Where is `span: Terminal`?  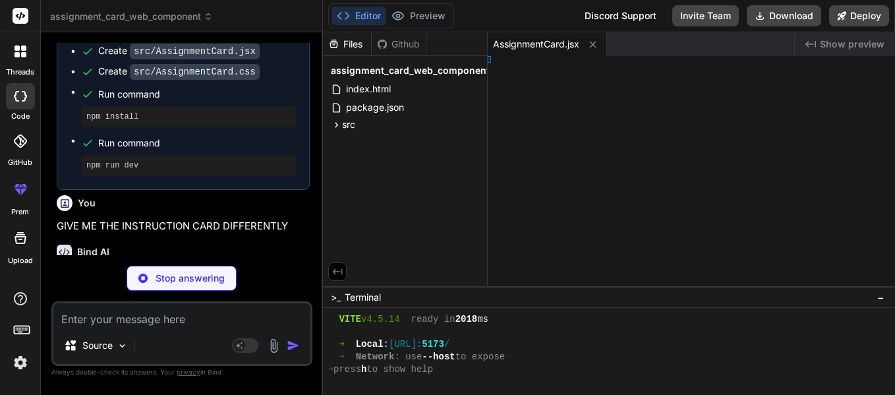 span: Terminal is located at coordinates (362, 297).